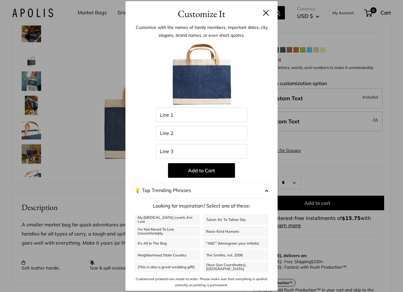  I want to click on p: Customize with the names of family members, important dates, city slogans, brand names, or even s..., so click(201, 31).